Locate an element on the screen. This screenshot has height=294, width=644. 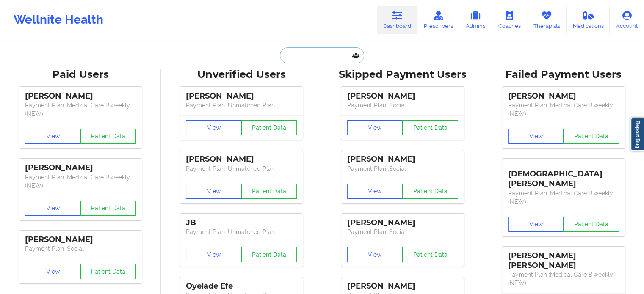
div: JB is located at coordinates (241, 222).